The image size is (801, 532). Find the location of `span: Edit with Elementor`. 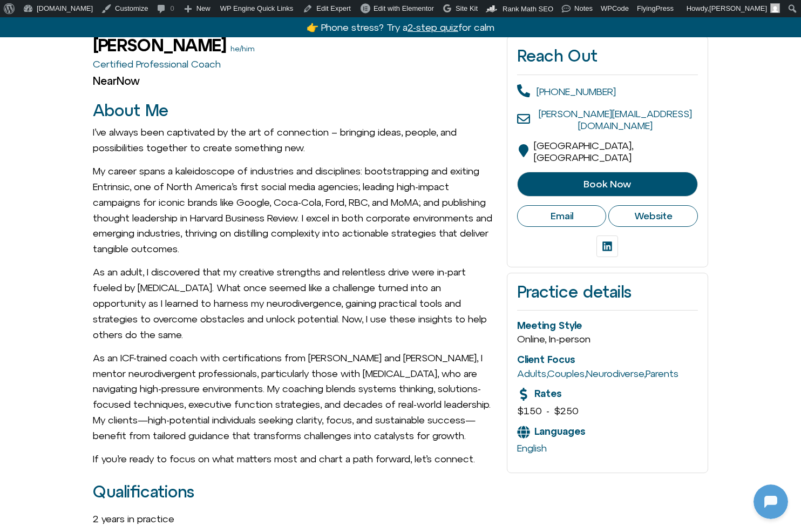

span: Edit with Elementor is located at coordinates (404, 8).